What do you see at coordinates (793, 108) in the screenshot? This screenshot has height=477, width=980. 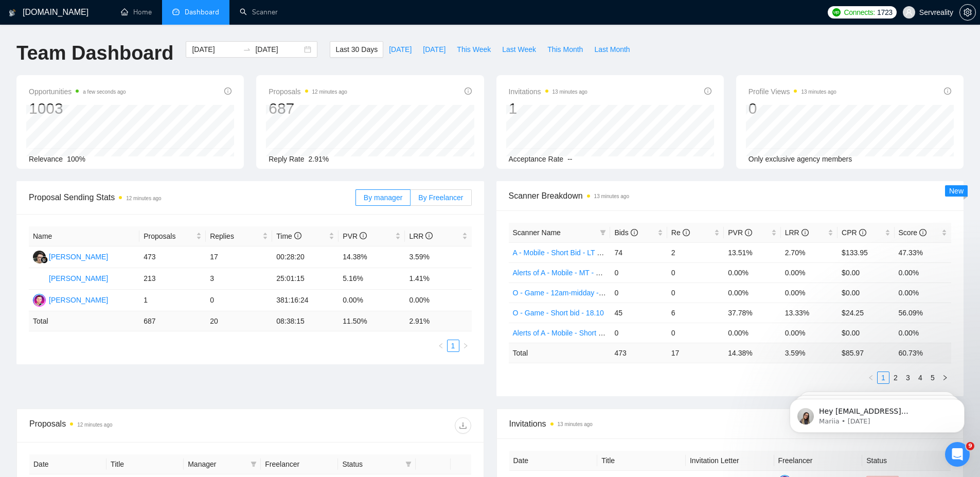 I see `div: 0` at bounding box center [793, 108].